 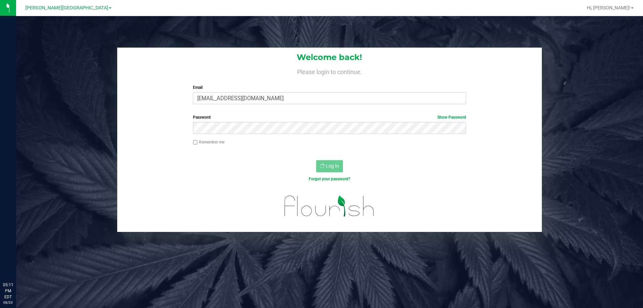 I want to click on p: 08/23, so click(x=8, y=302).